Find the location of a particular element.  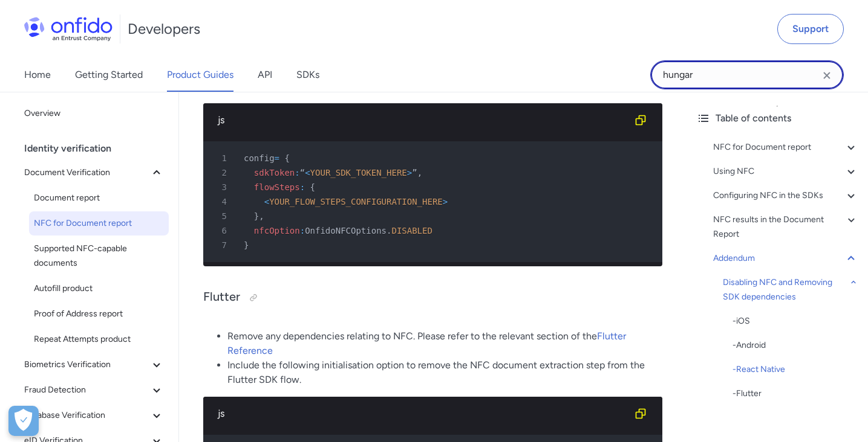

a: NFC results in the Document Report is located at coordinates (786, 227).